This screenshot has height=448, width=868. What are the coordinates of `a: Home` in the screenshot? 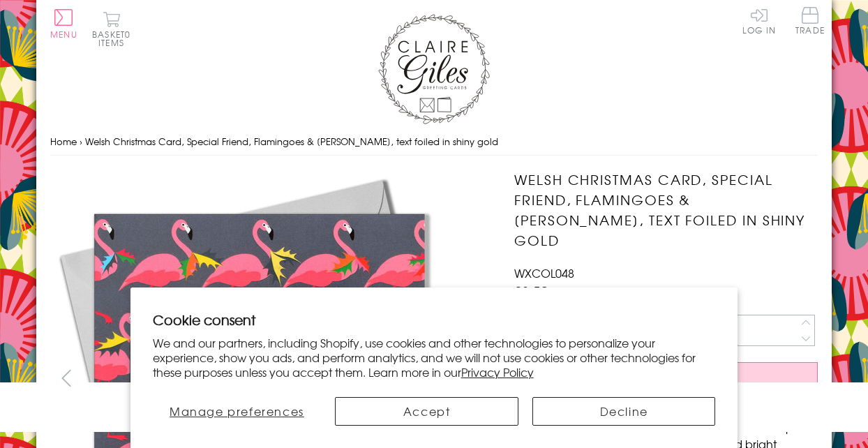 It's located at (64, 141).